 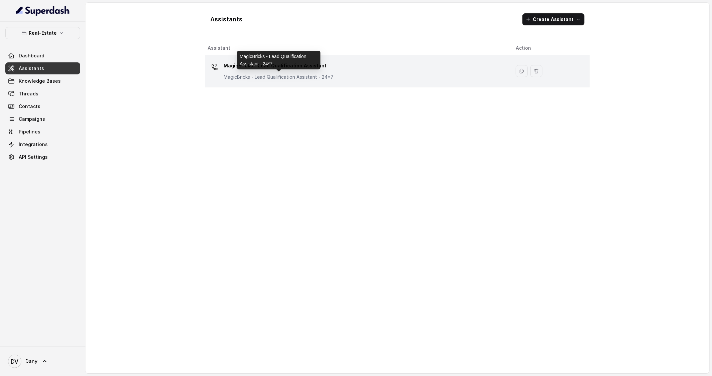 What do you see at coordinates (227, 19) in the screenshot?
I see `h1: Assistants` at bounding box center [227, 19].